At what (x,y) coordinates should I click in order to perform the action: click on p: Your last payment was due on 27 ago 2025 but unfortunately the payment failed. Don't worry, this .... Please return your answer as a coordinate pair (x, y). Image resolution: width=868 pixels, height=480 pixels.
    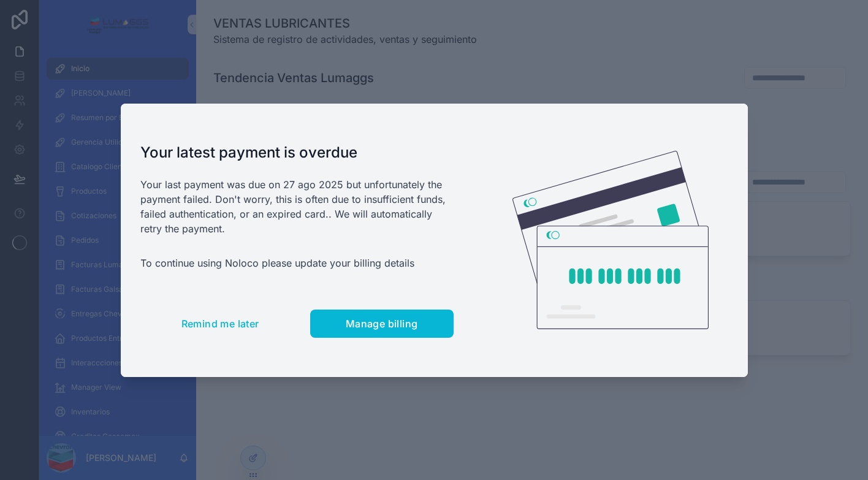
    Looking at the image, I should click on (297, 207).